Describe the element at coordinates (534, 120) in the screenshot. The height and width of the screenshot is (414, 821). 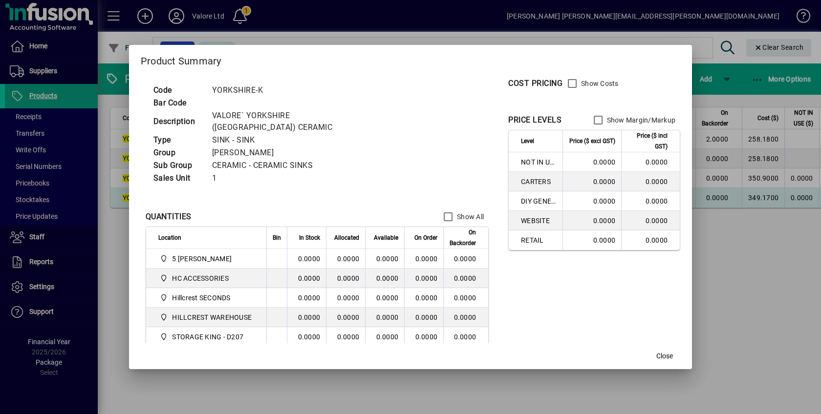
I see `div: PRICE LEVELS` at that location.